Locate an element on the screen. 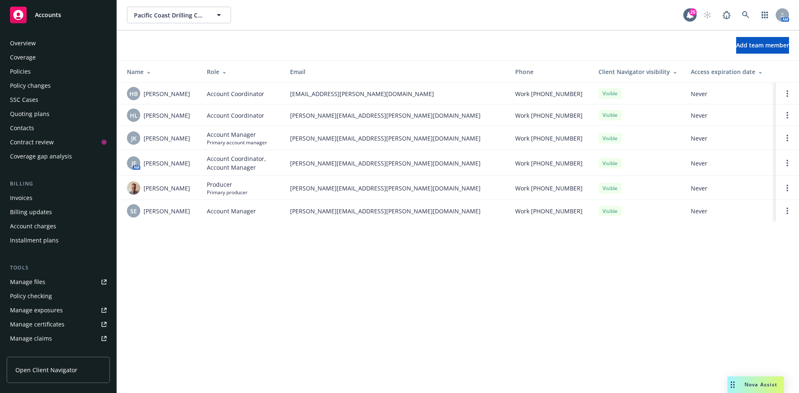  a: Contract review is located at coordinates (58, 142).